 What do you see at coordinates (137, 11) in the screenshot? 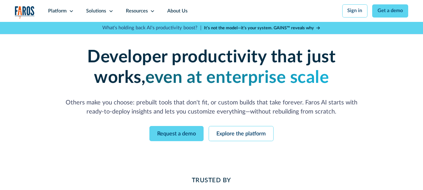
I see `div: Resources` at bounding box center [137, 11].